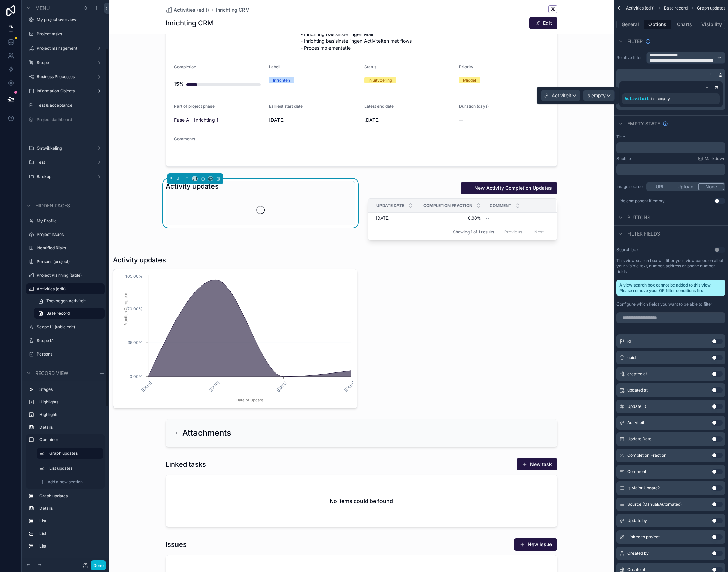 The width and height of the screenshot is (728, 572). What do you see at coordinates (98, 566) in the screenshot?
I see `button: Done` at bounding box center [98, 566].